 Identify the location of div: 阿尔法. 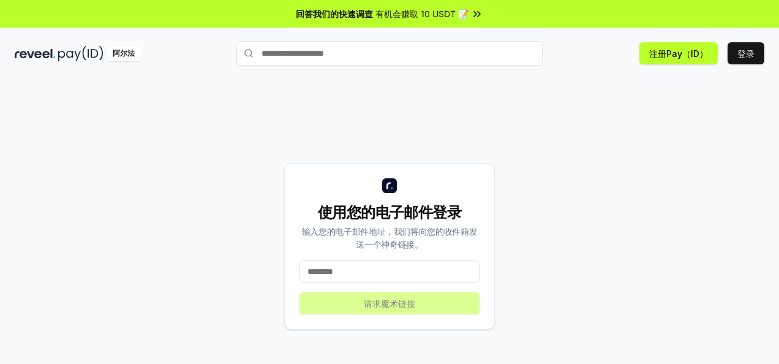
(124, 53).